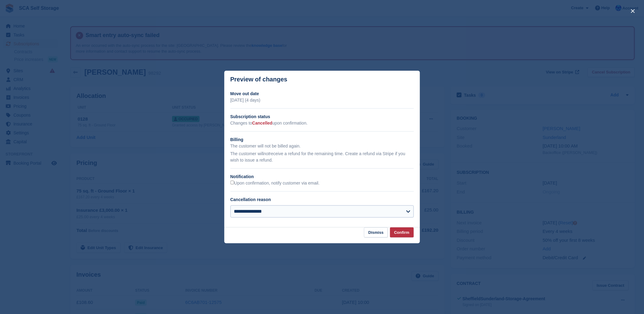  I want to click on h2: Notification, so click(322, 176).